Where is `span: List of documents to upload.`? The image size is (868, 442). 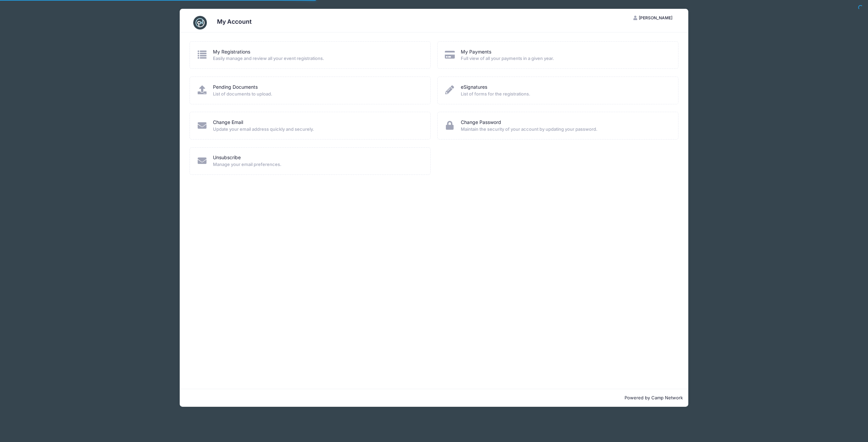 span: List of documents to upload. is located at coordinates (317, 94).